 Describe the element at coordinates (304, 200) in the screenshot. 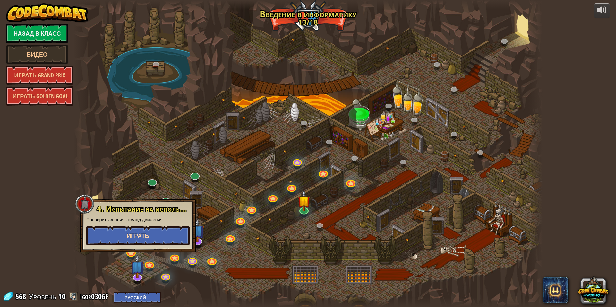

I see `img: level-banner-started.png` at that location.